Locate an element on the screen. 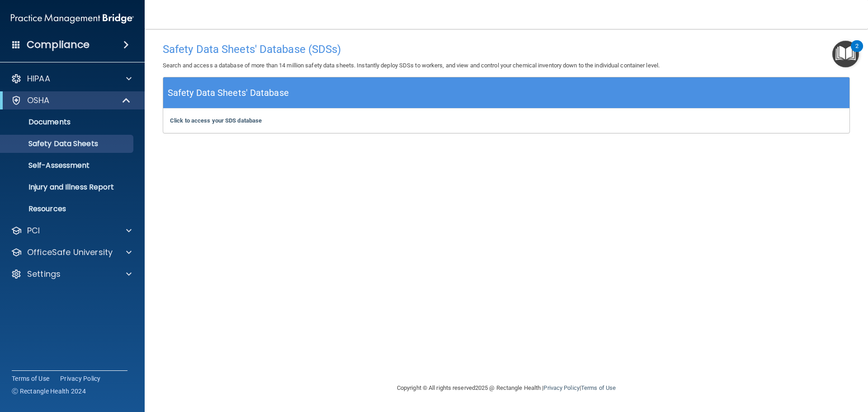 This screenshot has height=412, width=868. p: Resources is located at coordinates (67, 209).